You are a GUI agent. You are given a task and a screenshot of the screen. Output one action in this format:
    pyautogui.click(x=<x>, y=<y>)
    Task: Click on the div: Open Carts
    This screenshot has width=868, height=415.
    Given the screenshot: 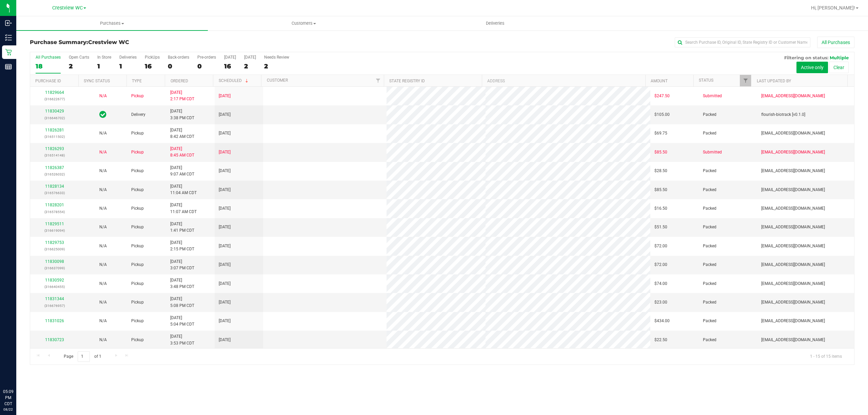 What is the action you would take?
    pyautogui.click(x=79, y=57)
    